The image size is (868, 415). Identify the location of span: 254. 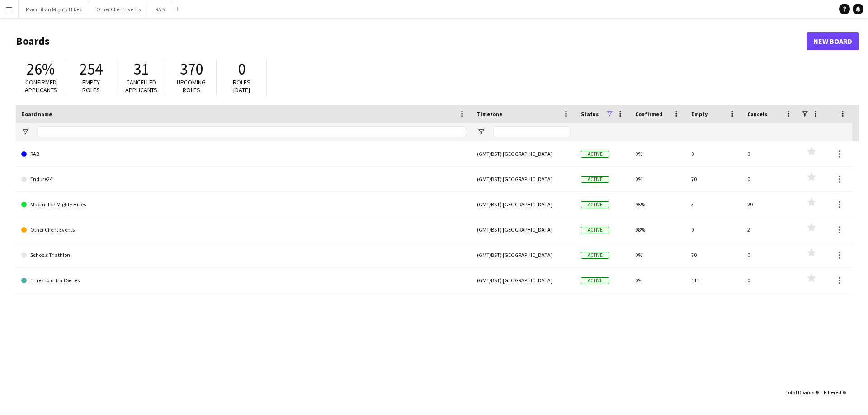
(91, 69).